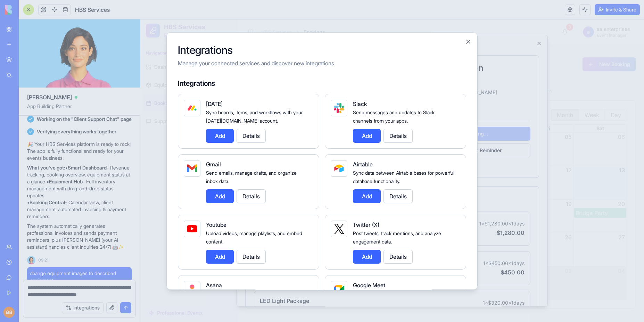  Describe the element at coordinates (252, 180) in the screenshot. I see `div: Equipment Assignment` at that location.